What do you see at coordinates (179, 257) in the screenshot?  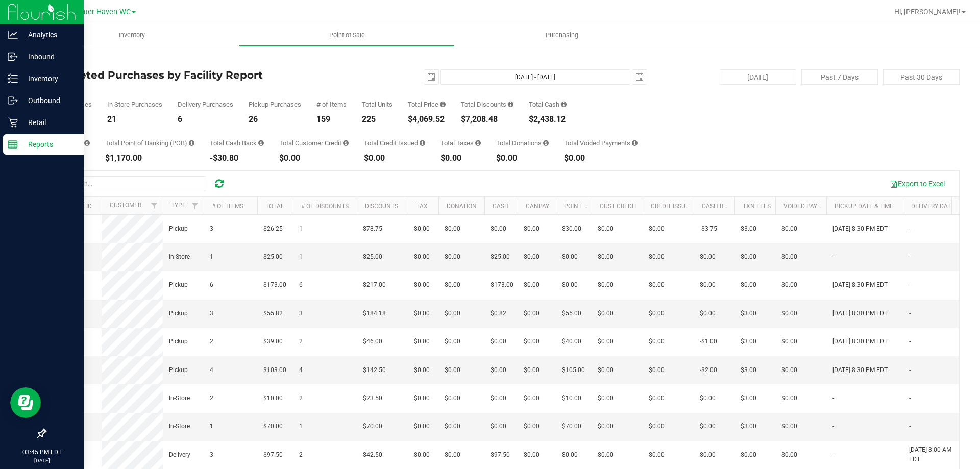 I see `span: In-Store` at bounding box center [179, 257].